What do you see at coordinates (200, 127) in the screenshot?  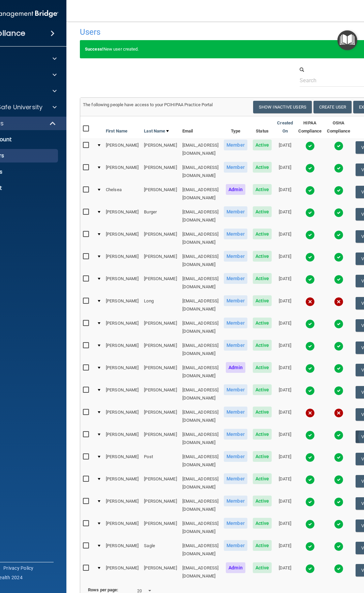 I see `th: Email` at bounding box center [200, 127].